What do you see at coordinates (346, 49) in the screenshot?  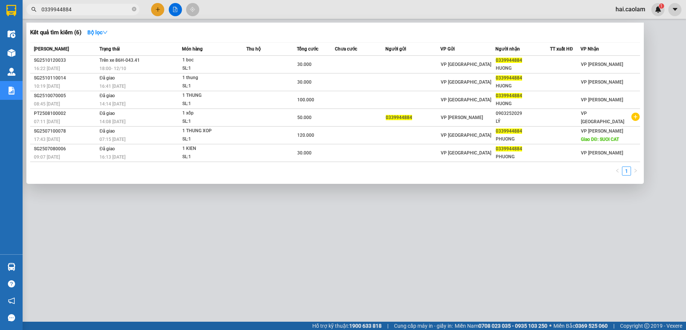 I see `span: Chưa cước` at bounding box center [346, 49].